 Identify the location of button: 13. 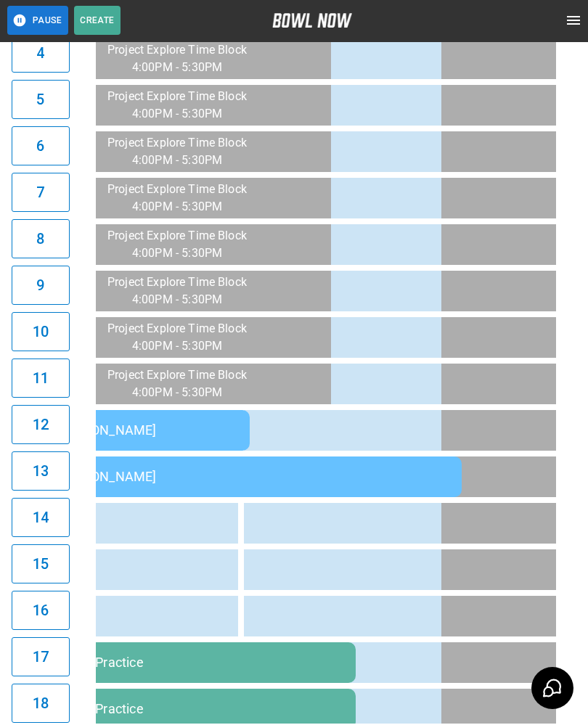
(41, 472).